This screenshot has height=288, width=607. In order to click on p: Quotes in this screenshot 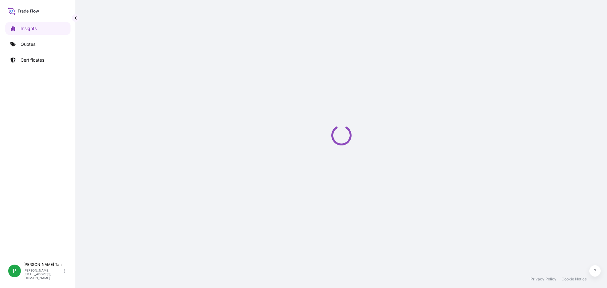, I will do `click(28, 44)`.